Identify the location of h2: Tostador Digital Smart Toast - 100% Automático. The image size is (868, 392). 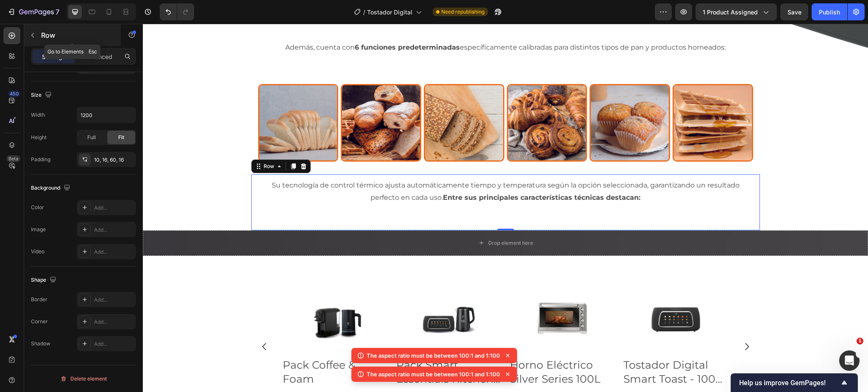
(533, 348).